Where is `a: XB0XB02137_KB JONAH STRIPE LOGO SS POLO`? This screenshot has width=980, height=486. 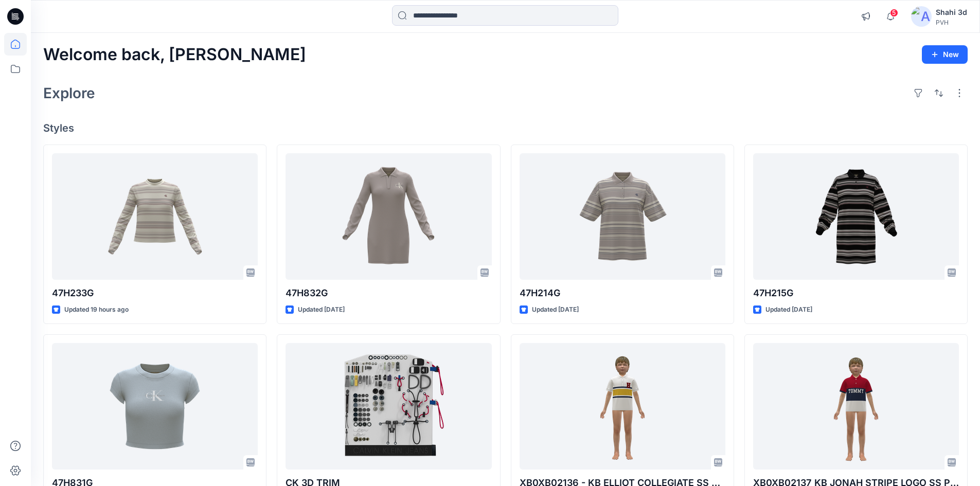
a: XB0XB02137_KB JONAH STRIPE LOGO SS POLO is located at coordinates (856, 407).